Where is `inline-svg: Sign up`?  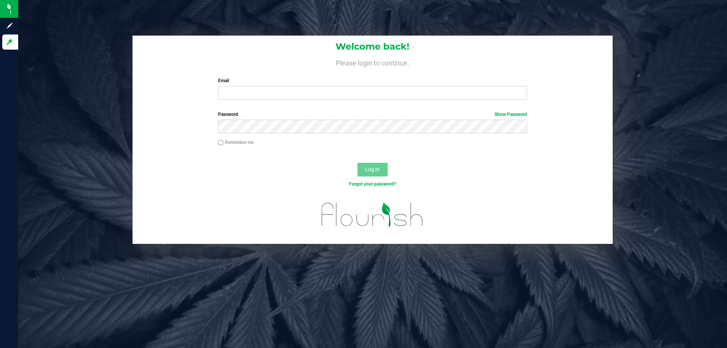
inline-svg: Sign up is located at coordinates (9, 26).